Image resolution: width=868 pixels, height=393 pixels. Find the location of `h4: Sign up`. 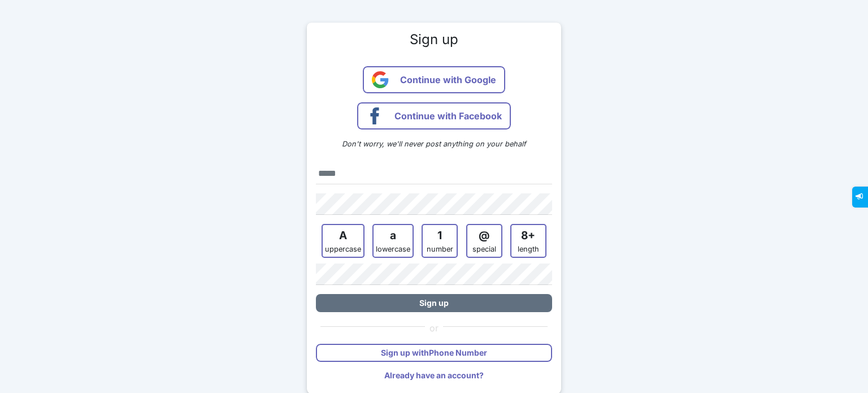

h4: Sign up is located at coordinates (434, 40).